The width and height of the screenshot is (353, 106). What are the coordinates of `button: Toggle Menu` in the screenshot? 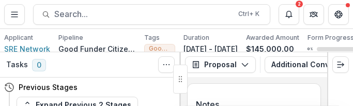 It's located at (14, 14).